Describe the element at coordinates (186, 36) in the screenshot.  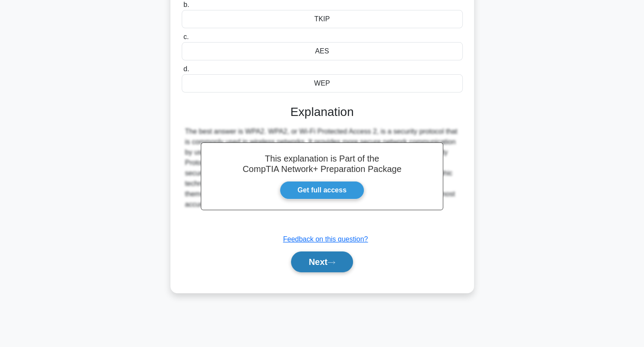
I see `span: c.` at that location.